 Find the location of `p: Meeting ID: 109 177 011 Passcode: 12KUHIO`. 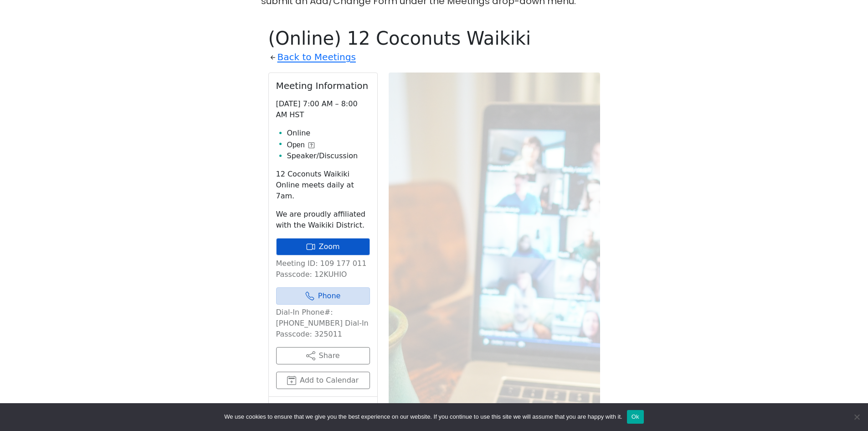

p: Meeting ID: 109 177 011 Passcode: 12KUHIO is located at coordinates (323, 269).